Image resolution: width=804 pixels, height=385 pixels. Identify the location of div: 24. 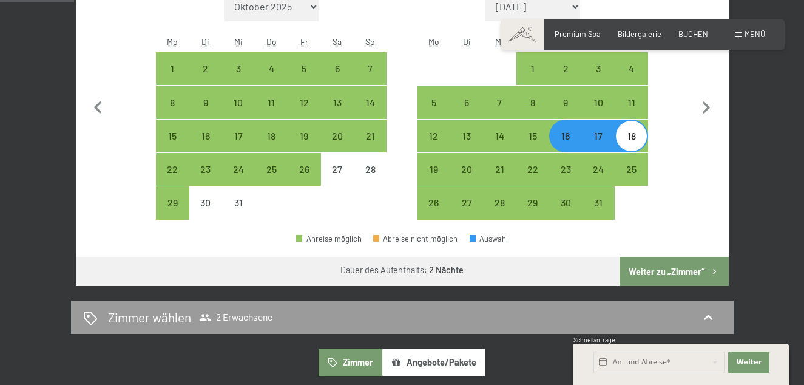
(239, 180).